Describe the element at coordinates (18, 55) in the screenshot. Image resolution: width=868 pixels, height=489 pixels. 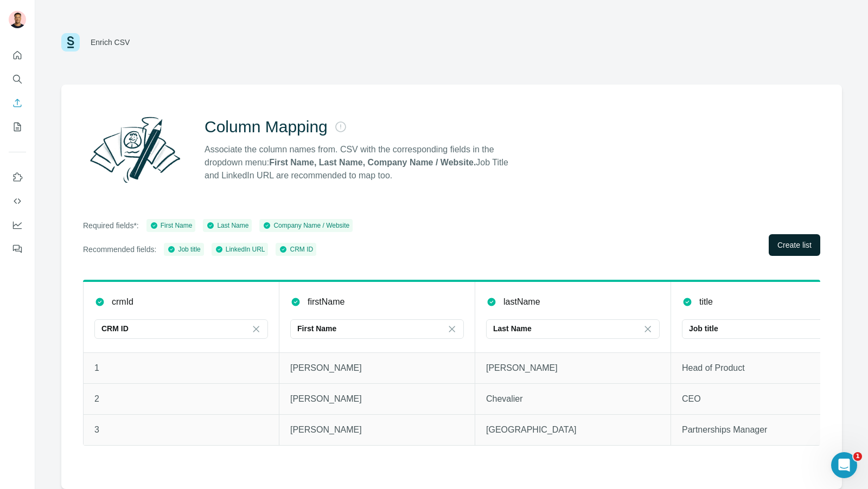
I see `button: Quick start` at that location.